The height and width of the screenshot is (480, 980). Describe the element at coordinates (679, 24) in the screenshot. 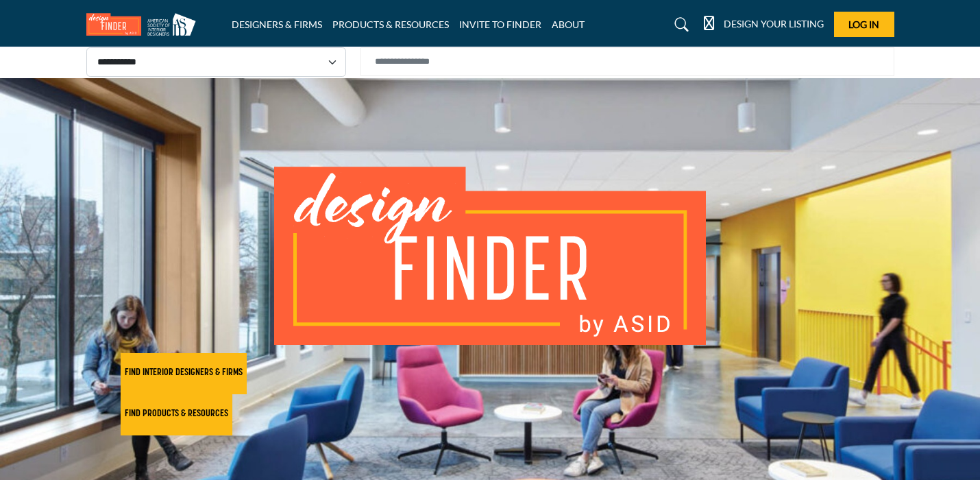

I see `a: Search` at that location.